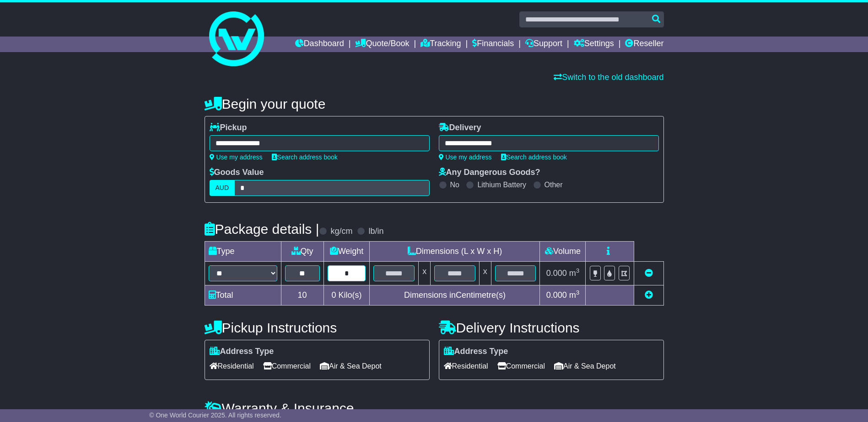 The width and height of the screenshot is (868, 422). I want to click on a: Financials, so click(493, 44).